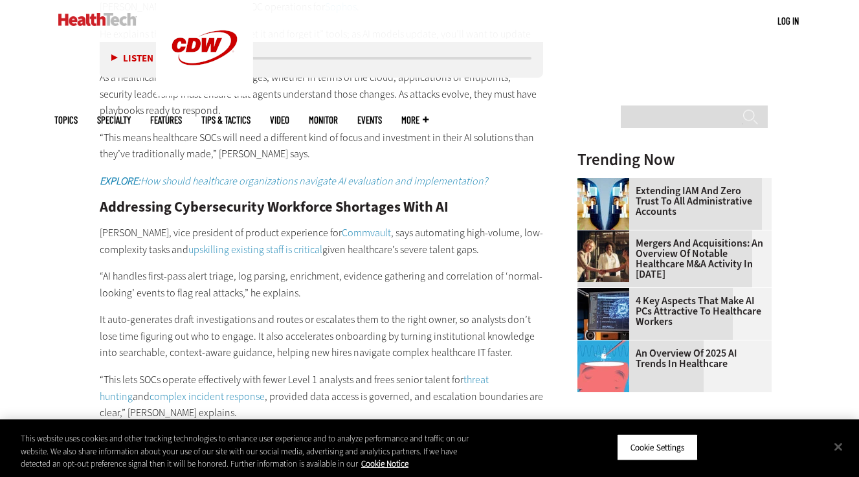 The width and height of the screenshot is (859, 477). Describe the element at coordinates (607, 293) in the screenshot. I see `a: Desktop monitor with brain AI concept` at that location.